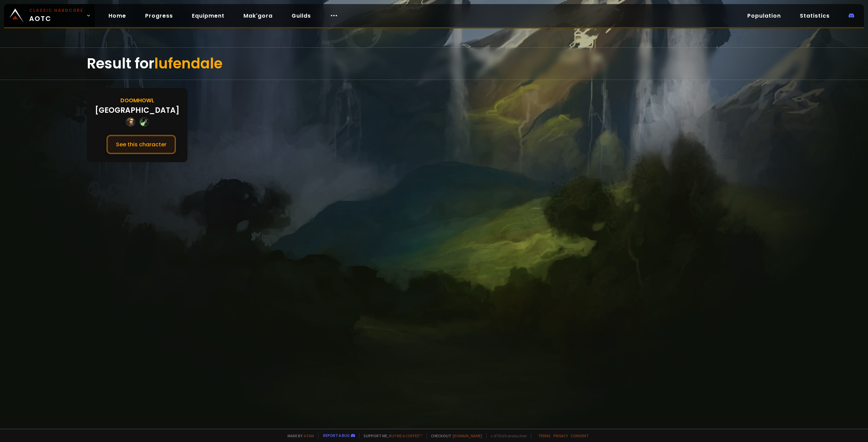 The width and height of the screenshot is (868, 442). Describe the element at coordinates (309, 435) in the screenshot. I see `a: a fan` at that location.